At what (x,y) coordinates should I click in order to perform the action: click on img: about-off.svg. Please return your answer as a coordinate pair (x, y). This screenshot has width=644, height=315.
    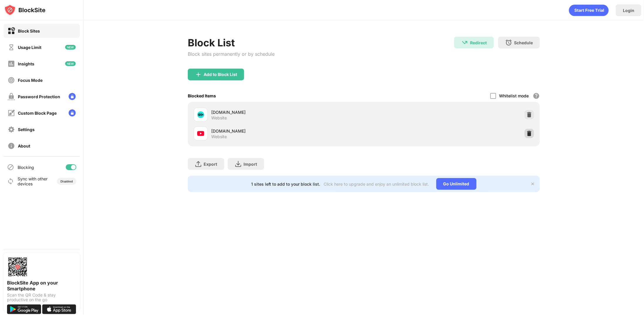
    Looking at the image, I should click on (11, 146).